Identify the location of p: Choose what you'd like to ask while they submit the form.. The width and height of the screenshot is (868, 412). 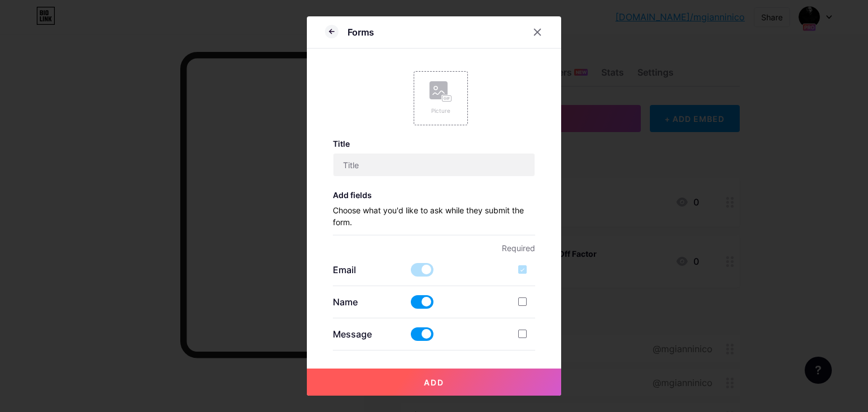
(434, 219).